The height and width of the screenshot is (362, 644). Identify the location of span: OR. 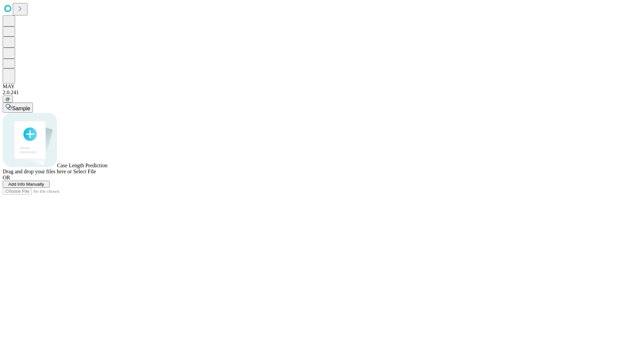
(6, 178).